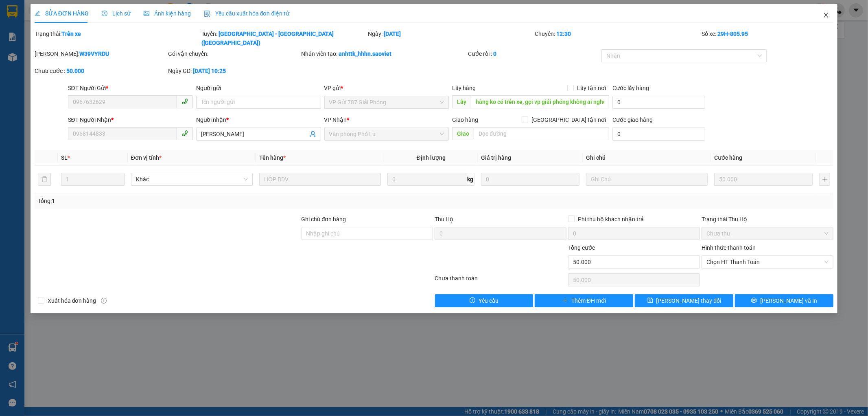 This screenshot has width=868, height=416. I want to click on div: Số xe:, so click(767, 38).